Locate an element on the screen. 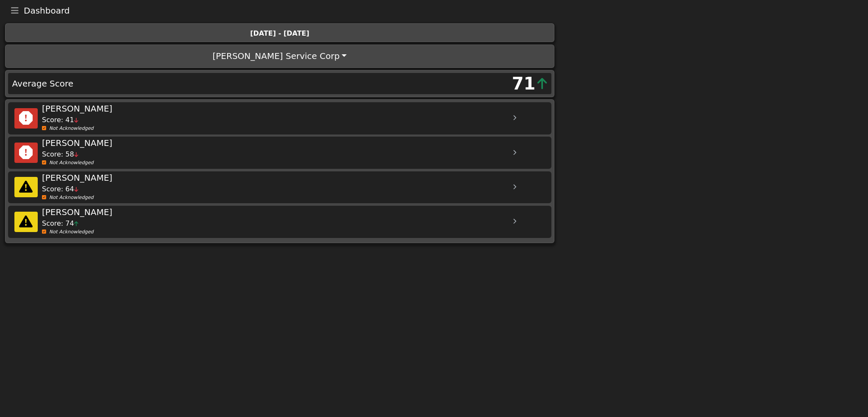 The image size is (868, 417). div: 71 is located at coordinates (524, 83).